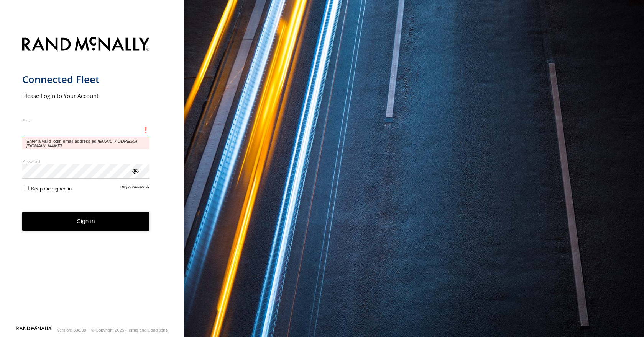 This screenshot has width=644, height=337. Describe the element at coordinates (86, 79) in the screenshot. I see `h1: Connected Fleet` at that location.